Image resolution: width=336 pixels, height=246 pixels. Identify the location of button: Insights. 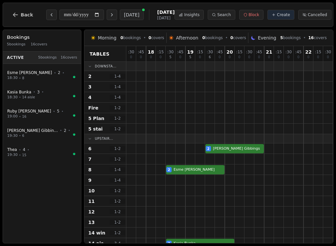
(189, 15).